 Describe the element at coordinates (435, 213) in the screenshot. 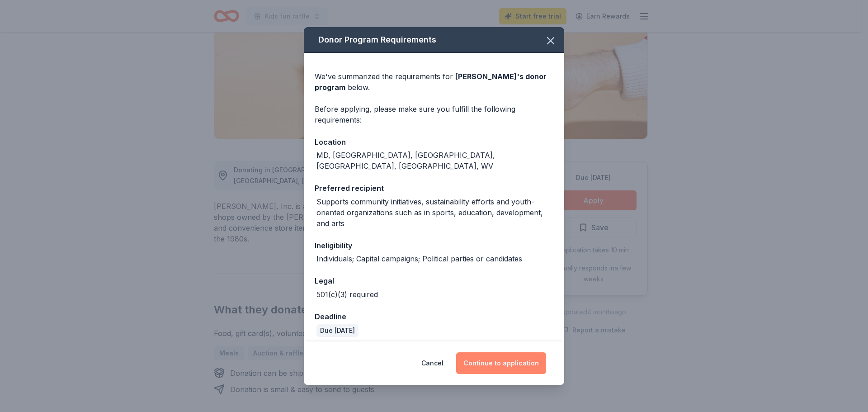

I see `div: Supports community initiatives, sustainability efforts and youth-oriented organizations such as i...` at that location.